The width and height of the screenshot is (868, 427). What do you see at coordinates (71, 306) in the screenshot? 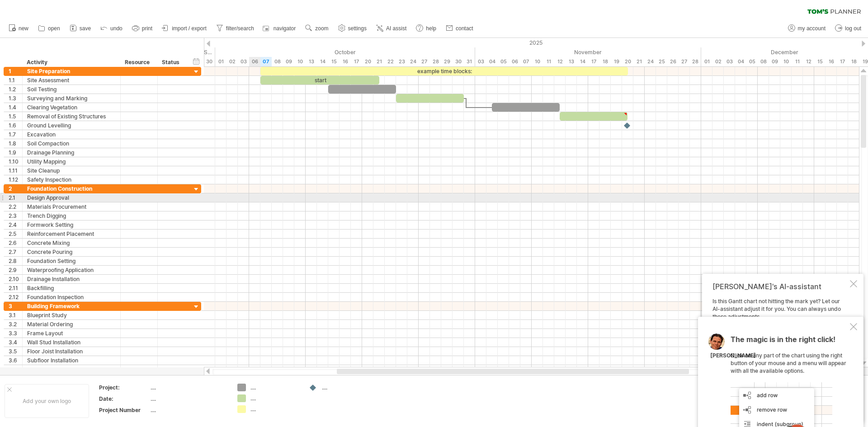
I see `div: Building Framework` at bounding box center [71, 306].